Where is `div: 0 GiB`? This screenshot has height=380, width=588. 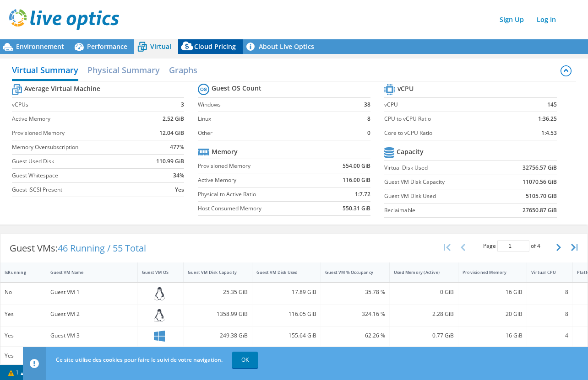 div: 0 GiB is located at coordinates (424, 292).